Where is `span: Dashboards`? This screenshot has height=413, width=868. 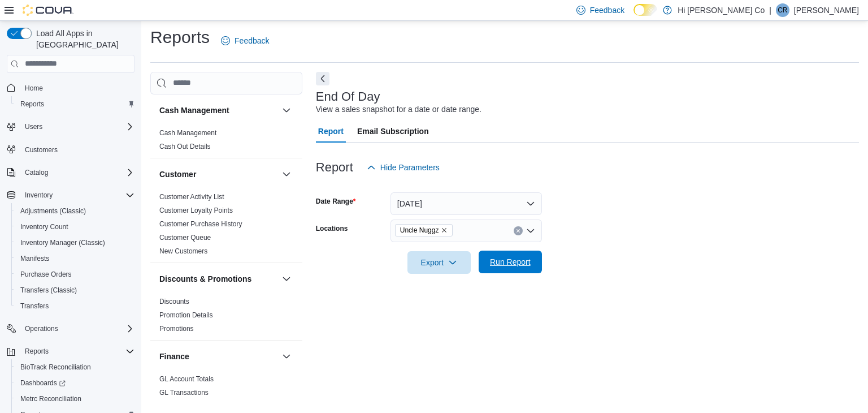
span: Dashboards is located at coordinates (43, 383).